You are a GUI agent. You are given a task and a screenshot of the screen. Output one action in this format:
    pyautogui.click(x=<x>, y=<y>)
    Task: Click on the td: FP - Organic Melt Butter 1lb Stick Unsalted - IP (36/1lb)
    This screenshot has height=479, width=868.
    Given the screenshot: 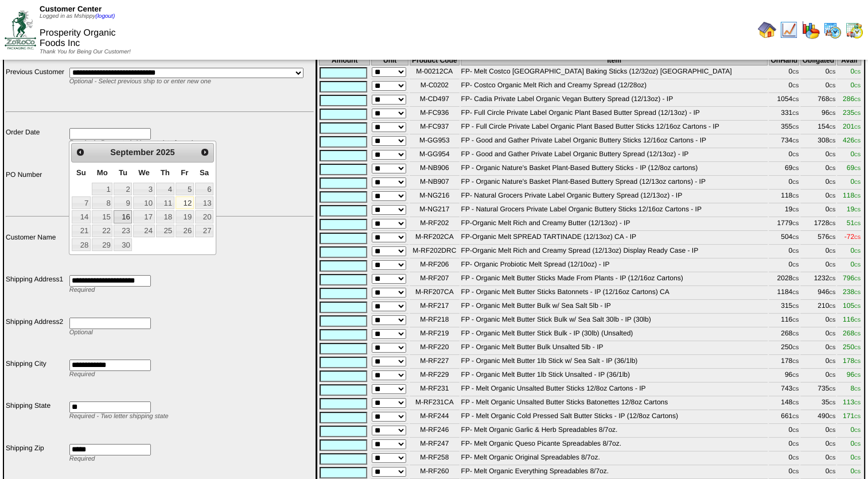 What is the action you would take?
    pyautogui.click(x=615, y=375)
    